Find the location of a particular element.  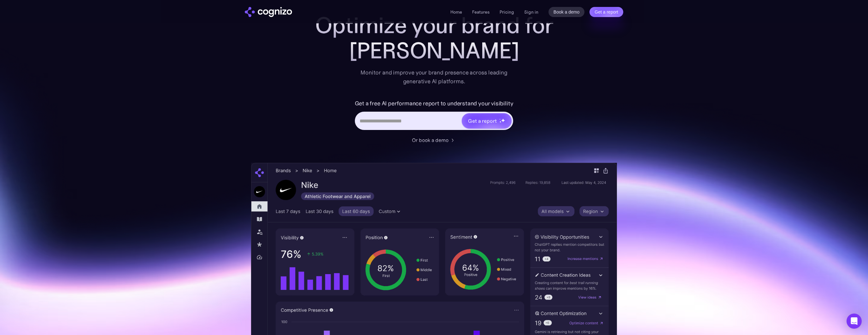

div: Monitor and improve your brand presence across leading generative AI platforms. is located at coordinates (434, 77).